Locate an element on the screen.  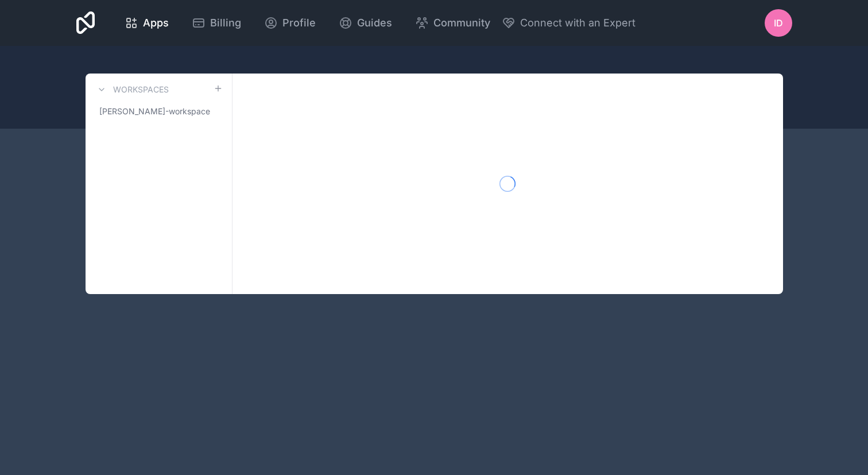
span: Profile is located at coordinates (299, 23).